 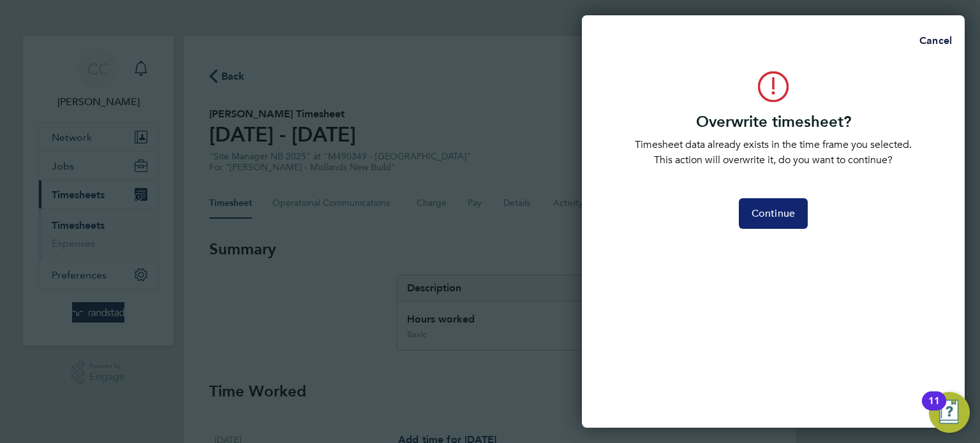 What do you see at coordinates (949, 412) in the screenshot?
I see `button: Open Resource Center, 11 new notifications` at bounding box center [949, 412].